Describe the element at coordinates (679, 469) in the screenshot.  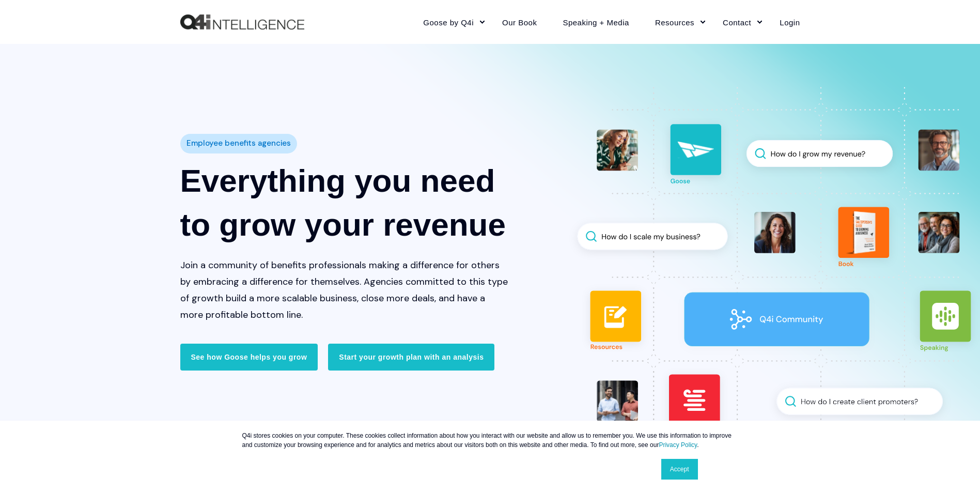
I see `a: Accept` at that location.